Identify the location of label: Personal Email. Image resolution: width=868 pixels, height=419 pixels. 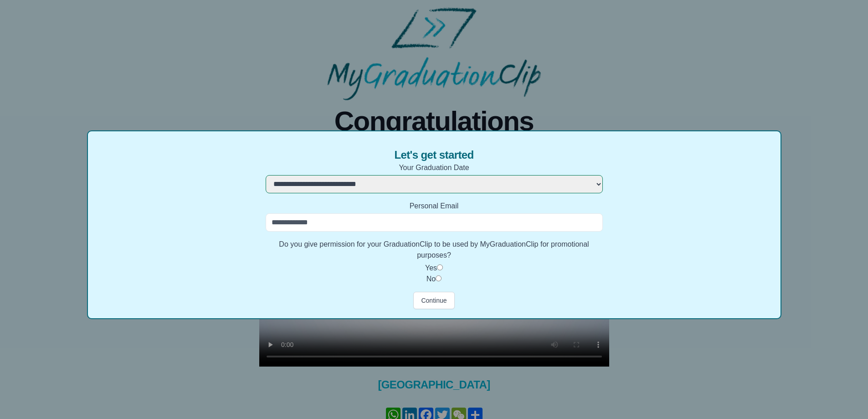
(434, 206).